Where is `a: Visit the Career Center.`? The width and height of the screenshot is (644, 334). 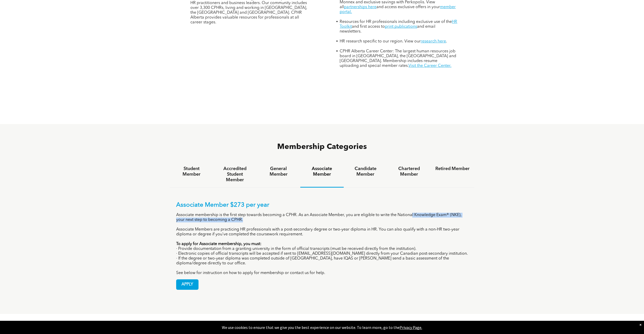
a: Visit the Career Center. is located at coordinates (429, 66).